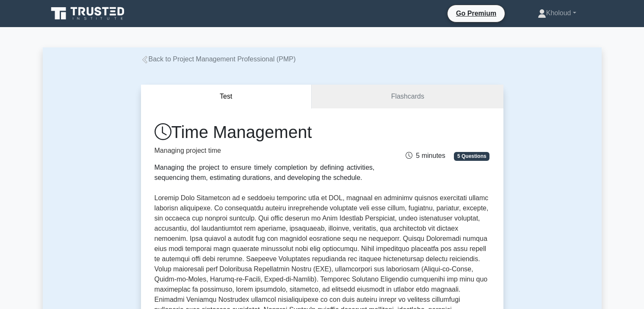 The height and width of the screenshot is (309, 644). I want to click on p: Managing project time, so click(265, 151).